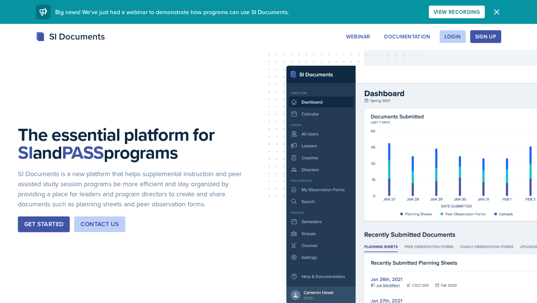 The image size is (537, 303). I want to click on div: Webinar, so click(358, 37).